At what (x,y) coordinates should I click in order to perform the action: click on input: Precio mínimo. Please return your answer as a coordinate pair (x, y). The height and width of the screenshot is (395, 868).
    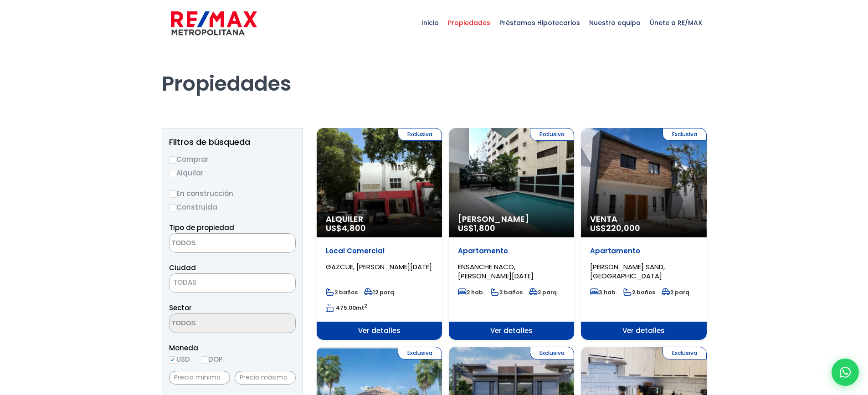
    Looking at the image, I should click on (200, 378).